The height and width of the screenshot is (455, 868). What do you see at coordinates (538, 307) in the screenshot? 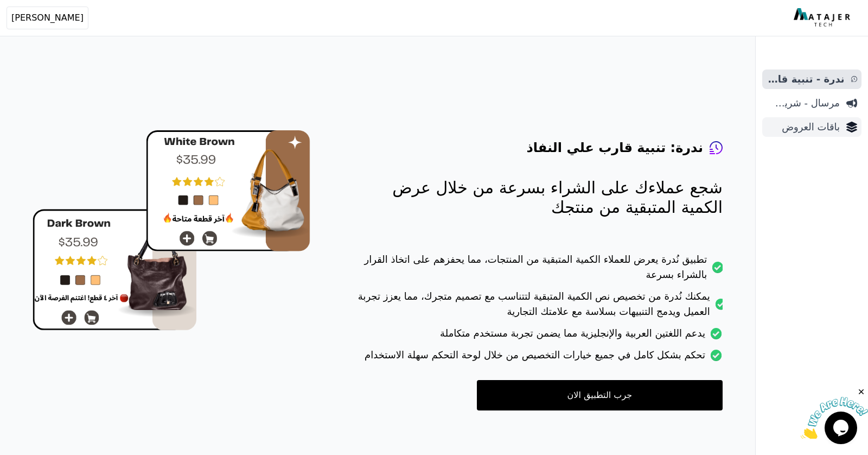
I see `li: يمكنك نُدرة من تخصيص نص الكمية المتبقية لتتناسب مع تصميم متجرك، مما يعزز تجربة العميل ويدمج التنب...` at bounding box center [538, 307].